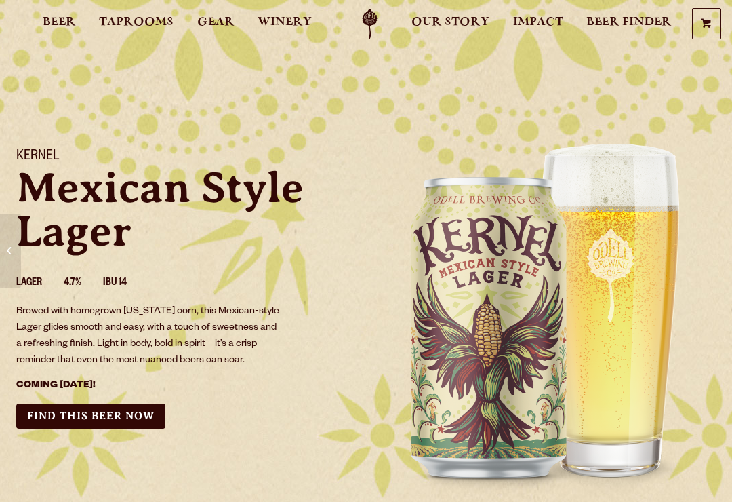 The width and height of the screenshot is (732, 502). I want to click on span: Impact, so click(538, 22).